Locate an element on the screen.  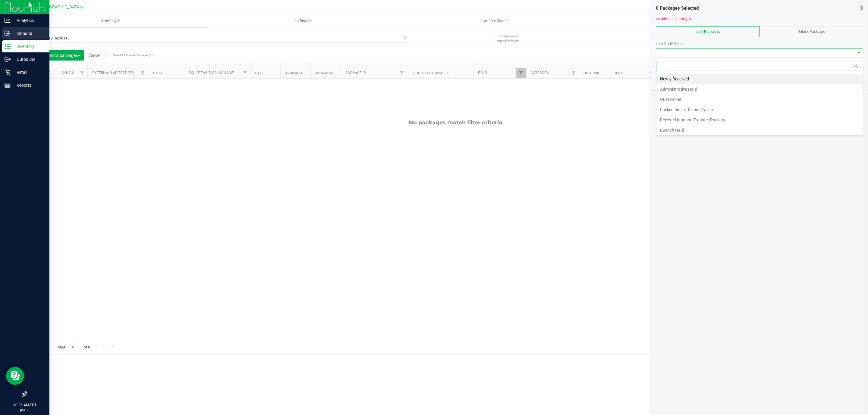
p: Reports is located at coordinates (29, 85).